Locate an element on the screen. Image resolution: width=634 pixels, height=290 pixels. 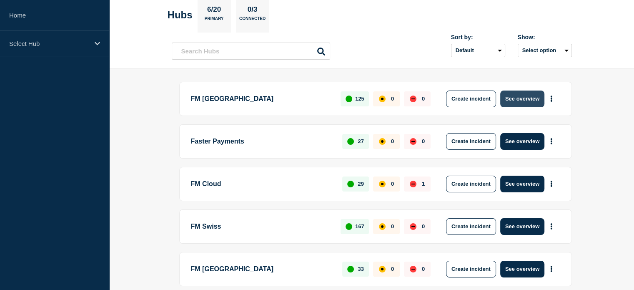
p: 29 is located at coordinates (361, 183).